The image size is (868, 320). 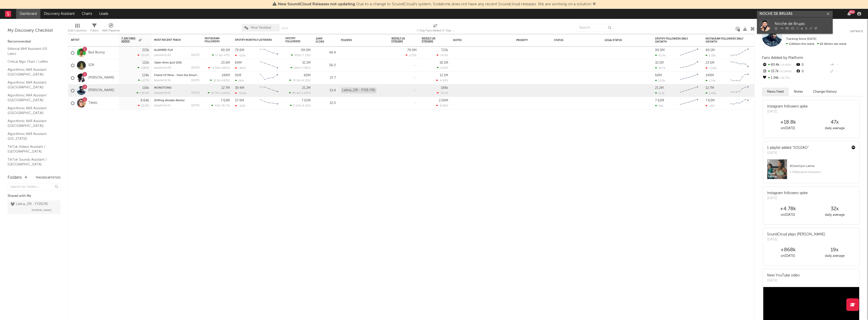 What do you see at coordinates (442, 68) in the screenshot?
I see `div: +142 %` at bounding box center [442, 68].